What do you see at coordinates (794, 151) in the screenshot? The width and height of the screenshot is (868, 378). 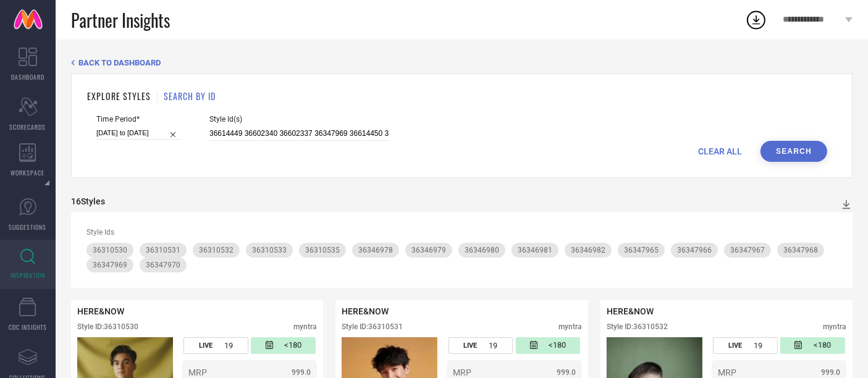 I see `button: Search` at bounding box center [794, 151].